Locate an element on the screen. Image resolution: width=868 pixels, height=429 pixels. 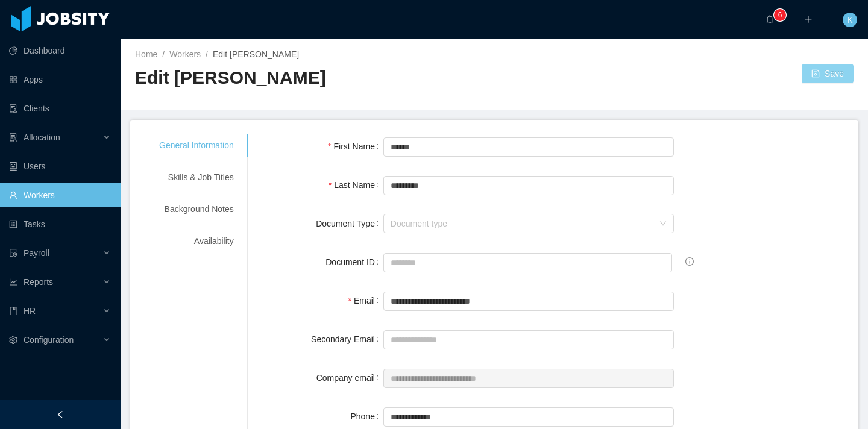
a: icon: pie-chartDashboard is located at coordinates (60, 51).